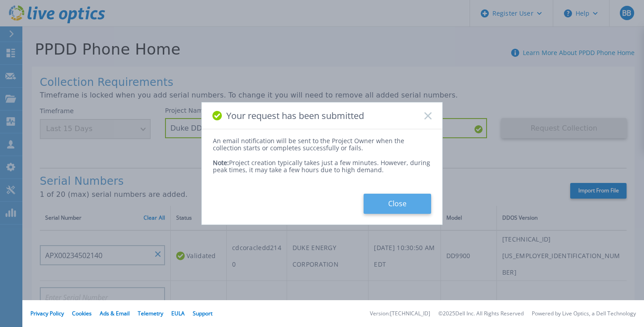 The width and height of the screenshot is (644, 327). Describe the element at coordinates (150, 313) in the screenshot. I see `a: Telemetry` at that location.